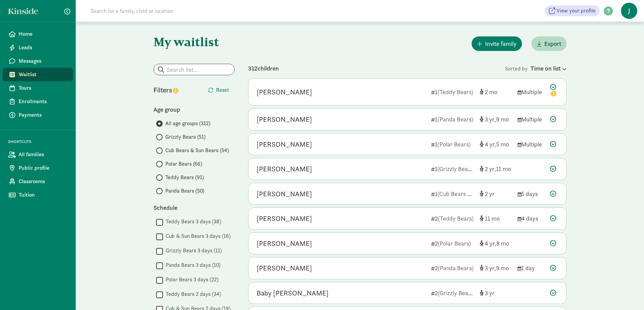  Describe the element at coordinates (503, 244) in the screenshot. I see `span: 8` at that location.